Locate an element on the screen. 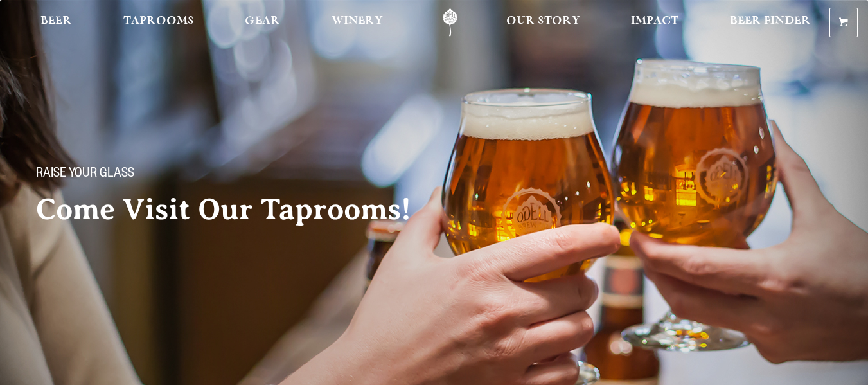 The image size is (868, 385). a: Beer Finder is located at coordinates (770, 23).